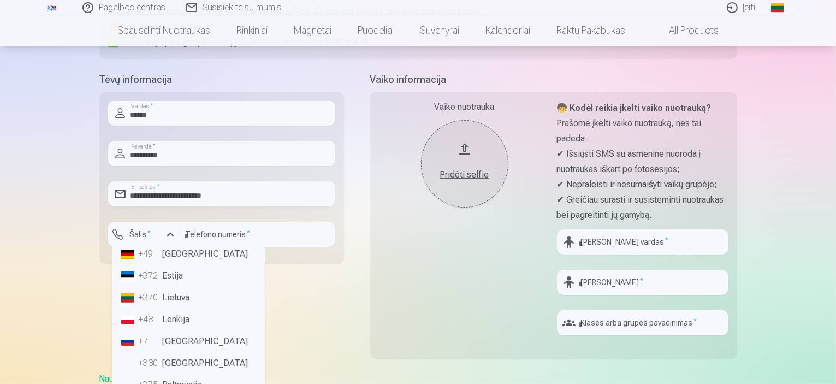 This screenshot has width=836, height=384. What do you see at coordinates (643, 131) in the screenshot?
I see `p: Prašome įkelti vaiko nuotrauką, nes tai padeda:` at bounding box center [643, 131].